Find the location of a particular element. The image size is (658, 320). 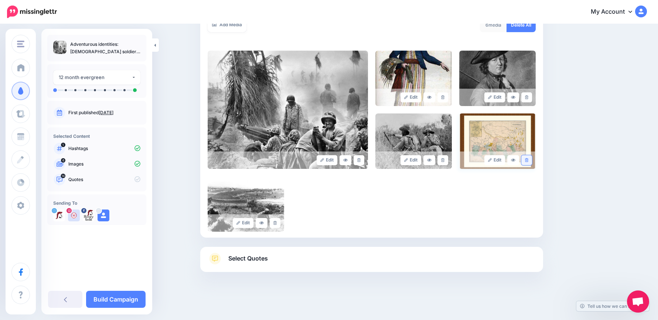

a: Select Quotes is located at coordinates (372, 262).